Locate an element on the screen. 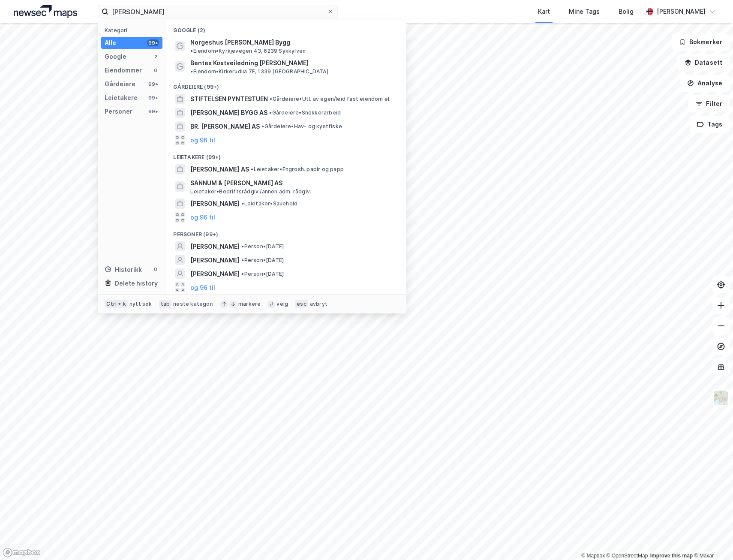 This screenshot has width=733, height=560. span: Leietaker • Engrosh. papir og papp is located at coordinates (297, 169).